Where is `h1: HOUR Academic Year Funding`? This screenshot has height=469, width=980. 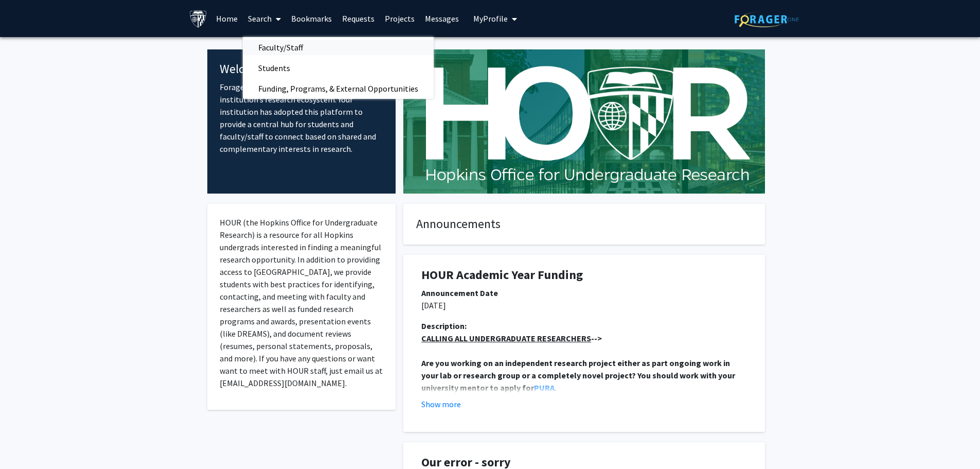 h1: HOUR Academic Year Funding is located at coordinates (584, 275).